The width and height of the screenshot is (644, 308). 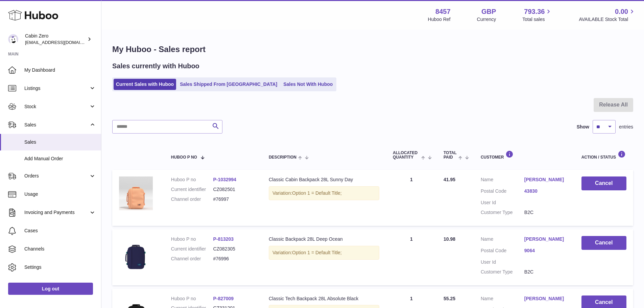 I want to click on a: 43830, so click(x=546, y=191).